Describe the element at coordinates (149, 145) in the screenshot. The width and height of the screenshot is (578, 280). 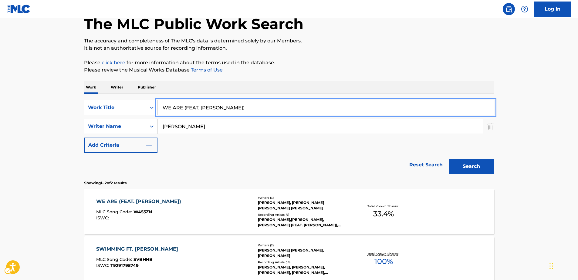
I see `img: 9d2ae6d4665cec9f34b9.svg` at that location.